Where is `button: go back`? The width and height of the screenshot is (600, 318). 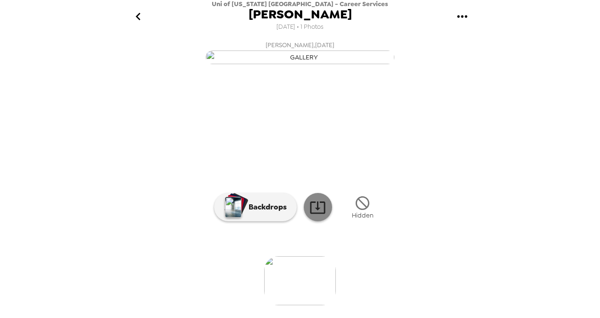
button: go back is located at coordinates (138, 17).